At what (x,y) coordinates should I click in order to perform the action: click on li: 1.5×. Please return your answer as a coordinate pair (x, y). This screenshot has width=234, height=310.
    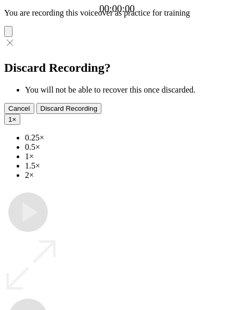
    Looking at the image, I should click on (128, 166).